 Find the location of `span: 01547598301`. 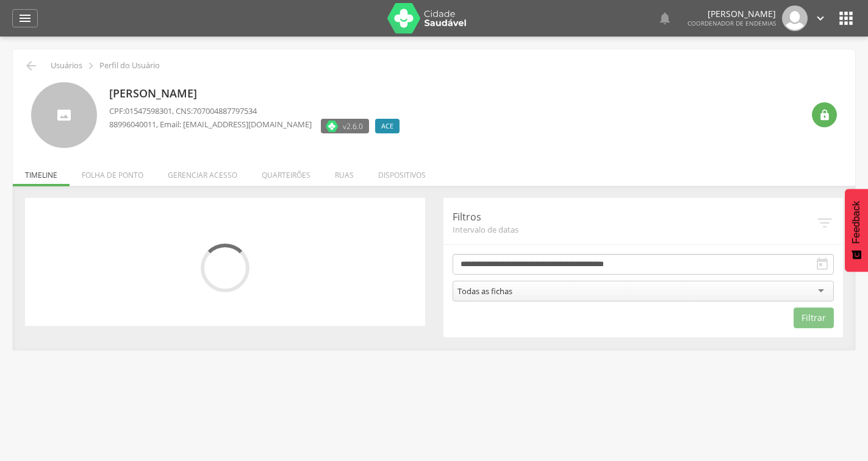

span: 01547598301 is located at coordinates (148, 111).